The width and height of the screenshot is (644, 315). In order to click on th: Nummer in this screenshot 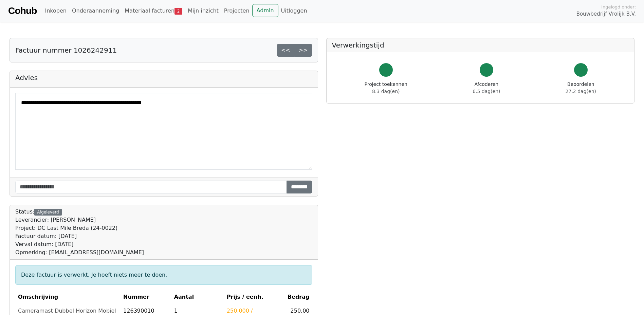, I will do `click(146, 297)`.